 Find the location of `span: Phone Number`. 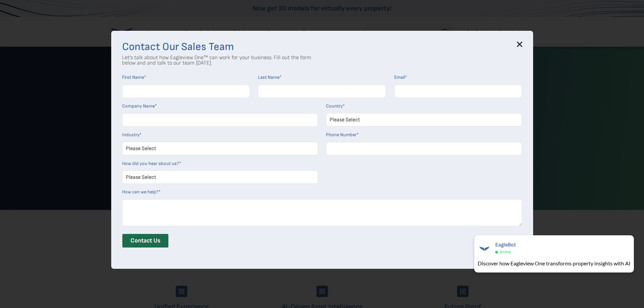

span: Phone Number is located at coordinates (341, 135).